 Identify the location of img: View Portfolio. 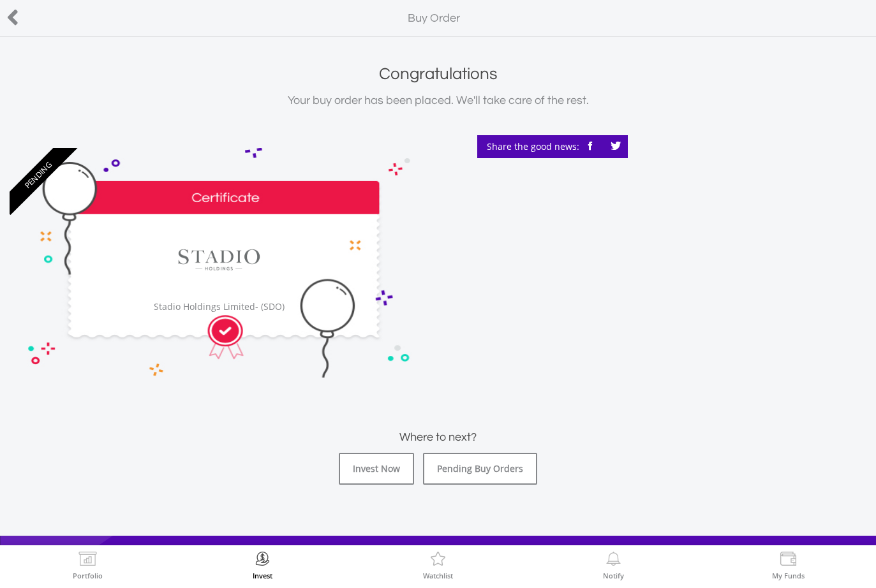
(87, 560).